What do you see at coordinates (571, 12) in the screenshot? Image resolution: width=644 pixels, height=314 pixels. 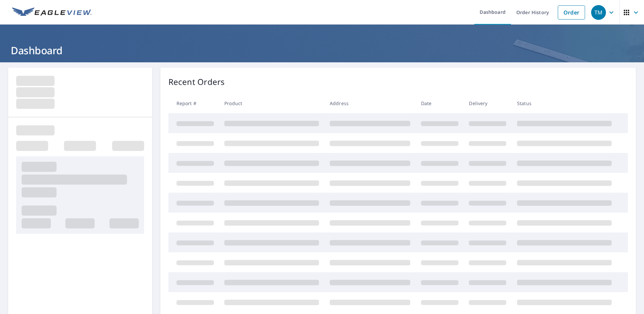 I see `a: Order` at bounding box center [571, 12].